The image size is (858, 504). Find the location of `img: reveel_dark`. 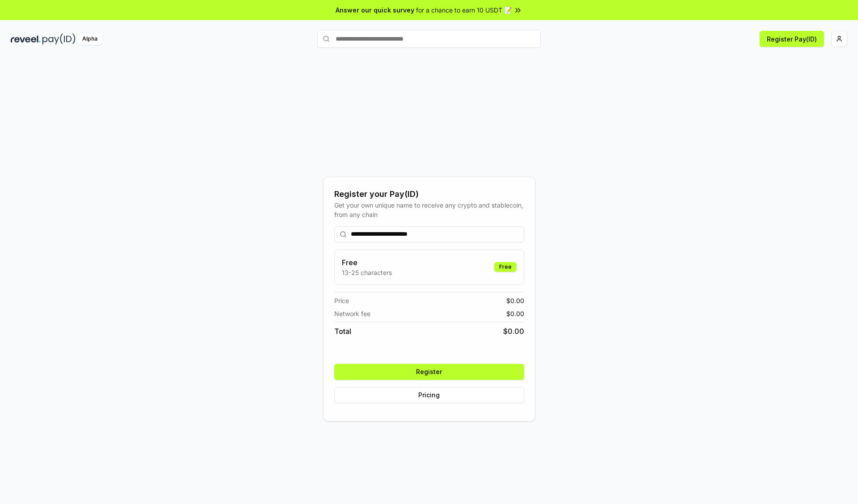

img: reveel_dark is located at coordinates (26, 39).